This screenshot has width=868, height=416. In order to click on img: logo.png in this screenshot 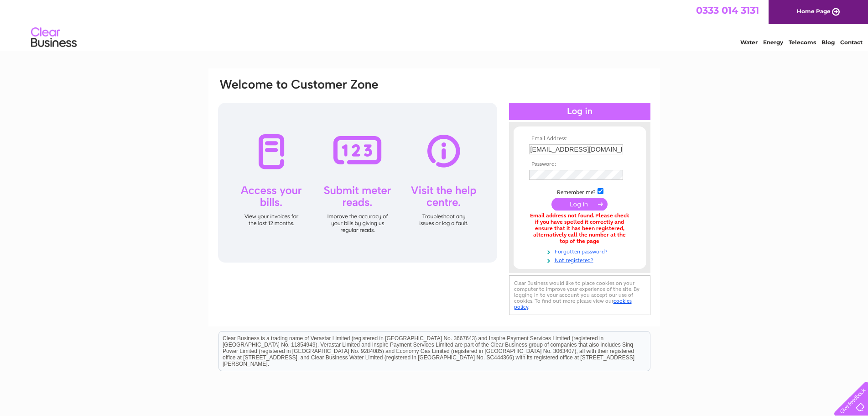, I will do `click(54, 38)`.